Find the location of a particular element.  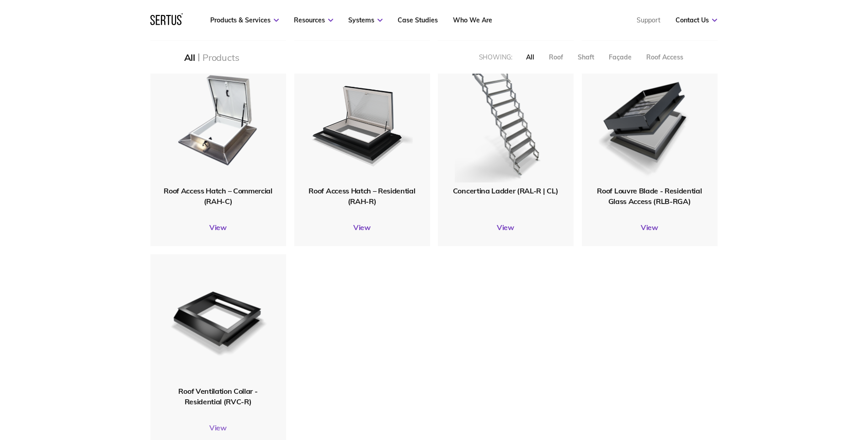

a: Products & Services is located at coordinates (245, 20).